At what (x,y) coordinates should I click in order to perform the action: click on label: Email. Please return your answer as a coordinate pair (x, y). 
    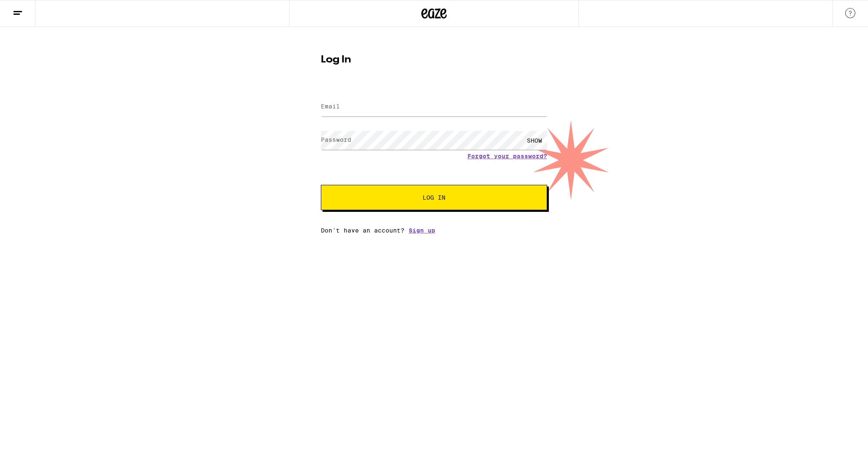
    Looking at the image, I should click on (330, 106).